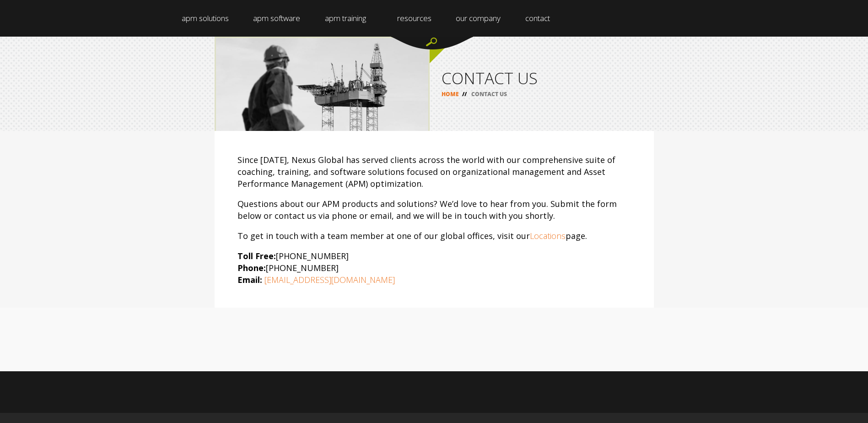  What do you see at coordinates (542, 78) in the screenshot?
I see `h1: CONTACT US` at bounding box center [542, 78].